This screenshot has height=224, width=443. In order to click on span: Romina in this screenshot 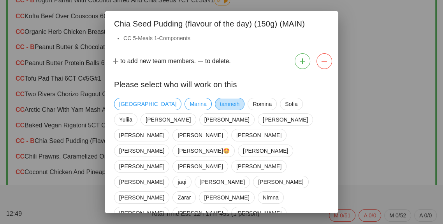, I will do `click(262, 104)`.